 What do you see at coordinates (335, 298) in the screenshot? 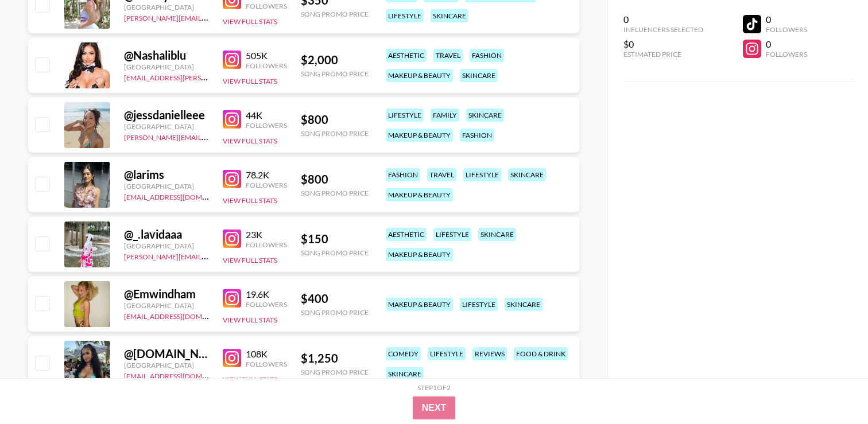
I see `div: $ 400` at bounding box center [335, 298].